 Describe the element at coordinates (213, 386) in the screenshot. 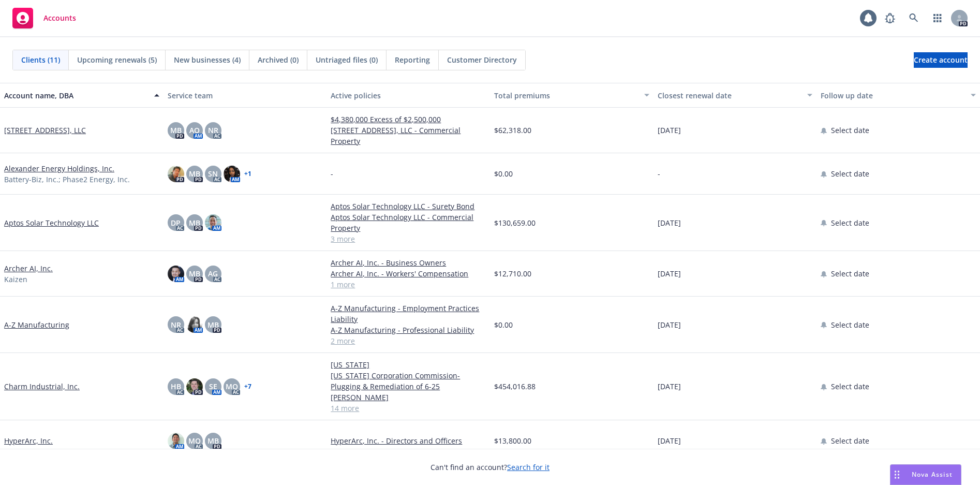

I see `span: SE` at that location.